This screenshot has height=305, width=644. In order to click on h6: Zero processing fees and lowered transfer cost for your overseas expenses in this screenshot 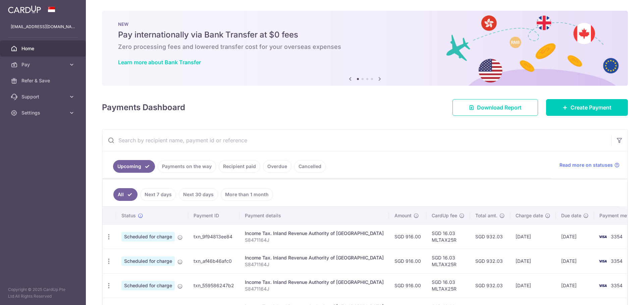, I will do `click(365, 47)`.